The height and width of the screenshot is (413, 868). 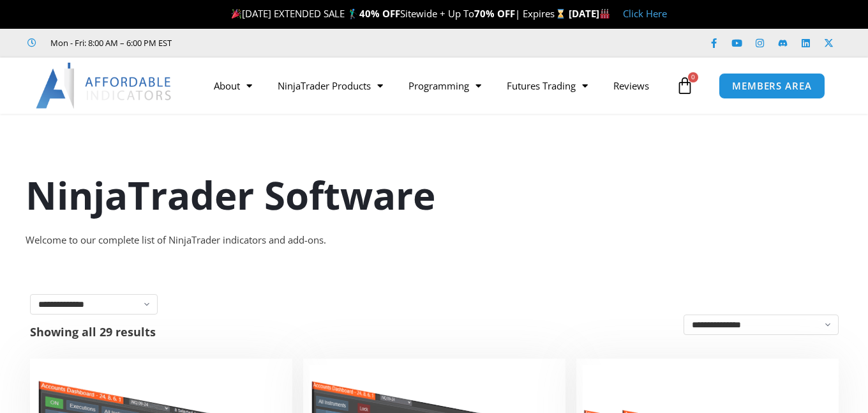 What do you see at coordinates (434, 195) in the screenshot?
I see `h1: NinjaTrader Software` at bounding box center [434, 195].